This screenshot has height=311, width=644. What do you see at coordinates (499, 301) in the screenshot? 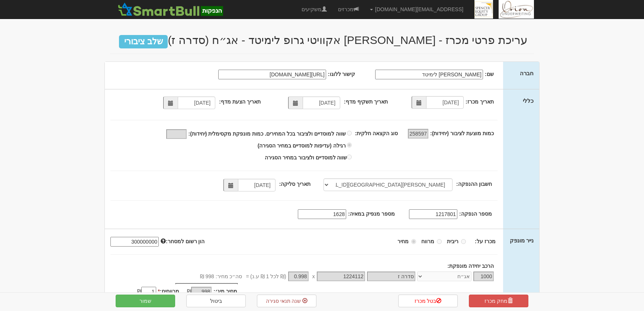
I see `a: מחק מכרז` at bounding box center [499, 301].